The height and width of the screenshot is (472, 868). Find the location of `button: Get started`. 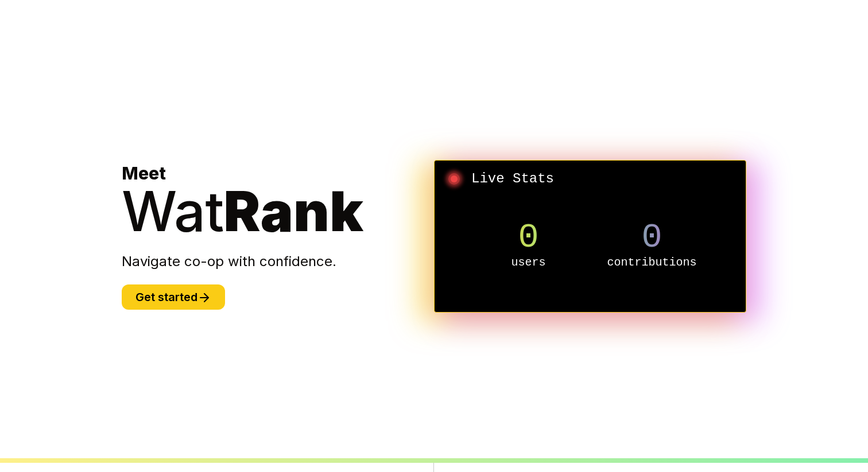

button: Get started is located at coordinates (173, 297).